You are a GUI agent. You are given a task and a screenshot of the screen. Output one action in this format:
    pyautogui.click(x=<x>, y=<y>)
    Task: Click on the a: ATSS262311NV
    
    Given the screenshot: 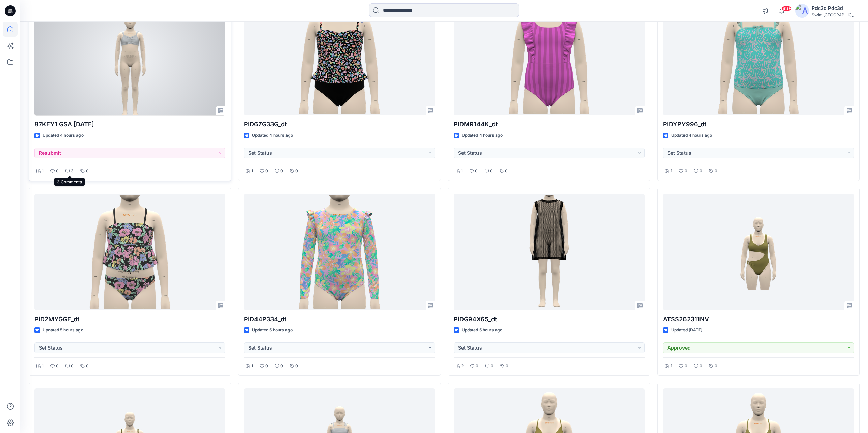 What is the action you would take?
    pyautogui.click(x=758, y=252)
    